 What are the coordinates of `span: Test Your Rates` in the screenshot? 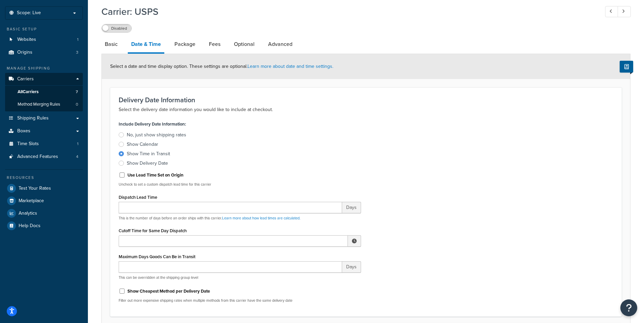 It's located at (35, 189).